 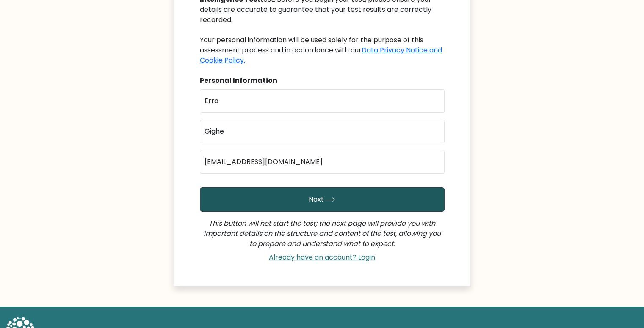 What do you see at coordinates (321, 257) in the screenshot?
I see `a: Already have an account? Login` at bounding box center [321, 257].